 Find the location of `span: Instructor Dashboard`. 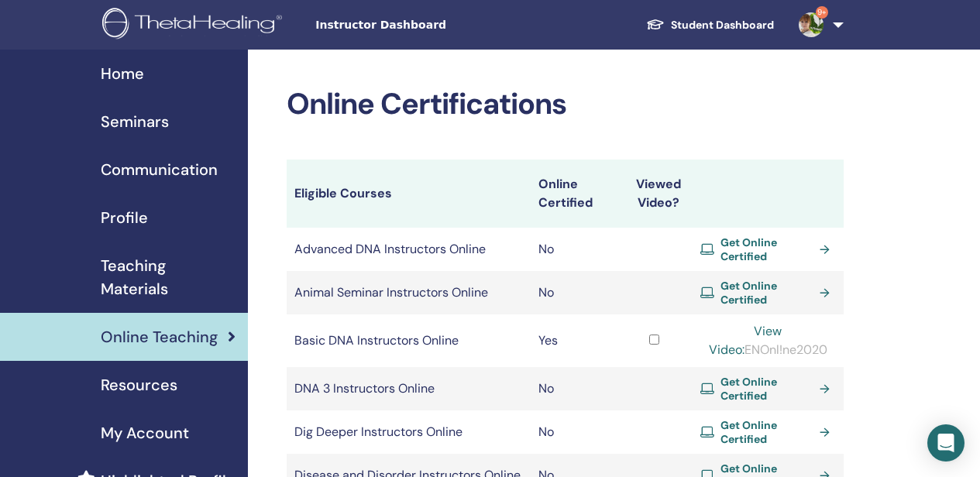

span: Instructor Dashboard is located at coordinates (432, 25).